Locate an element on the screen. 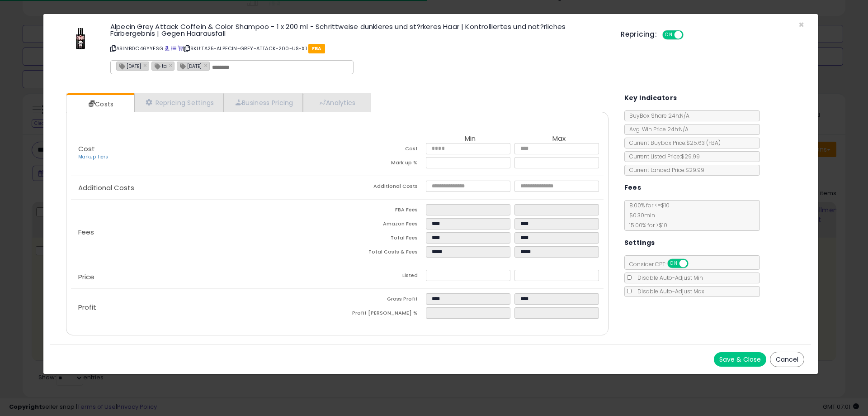 The width and height of the screenshot is (868, 416). h3: Alpecin Grey Attack Coffein & Color Shampoo - 1 x 200 ml - Schrittweise dunkleres und st?rkeres H... is located at coordinates (358, 30).